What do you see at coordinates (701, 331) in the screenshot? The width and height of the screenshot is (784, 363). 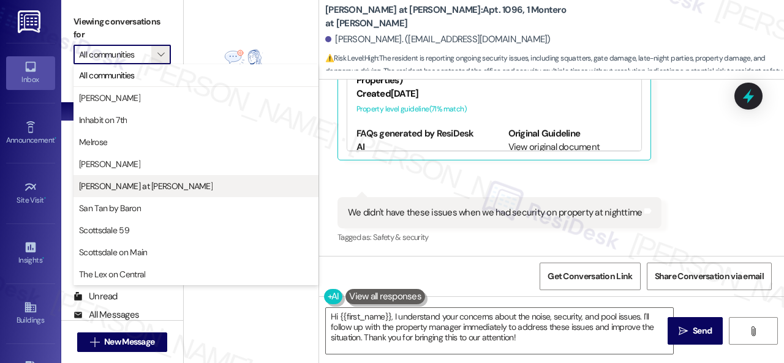 I see `span: Send` at bounding box center [701, 331].